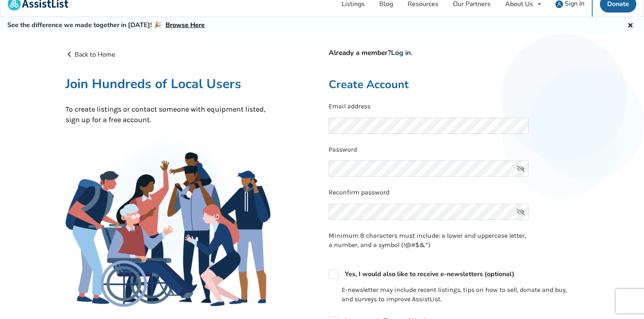 Image resolution: width=644 pixels, height=319 pixels. What do you see at coordinates (453, 150) in the screenshot?
I see `p: Password` at bounding box center [453, 150].